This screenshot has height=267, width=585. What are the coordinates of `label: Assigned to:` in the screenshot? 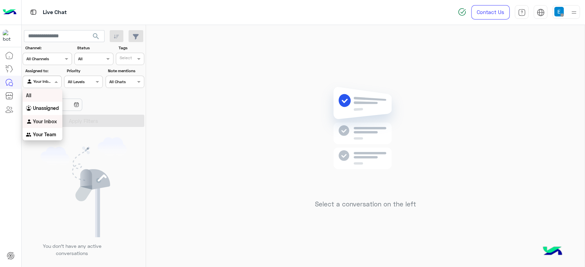 It's located at (43, 71).